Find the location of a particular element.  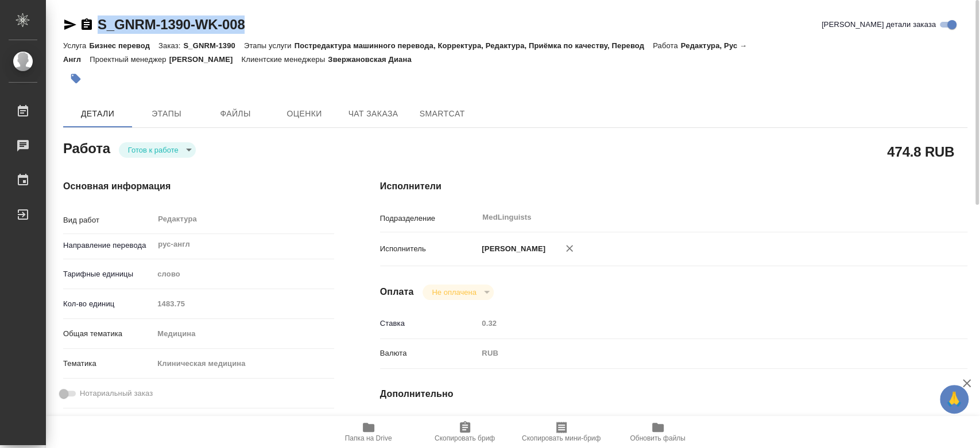

span: Скопировать бриф is located at coordinates (465, 438).